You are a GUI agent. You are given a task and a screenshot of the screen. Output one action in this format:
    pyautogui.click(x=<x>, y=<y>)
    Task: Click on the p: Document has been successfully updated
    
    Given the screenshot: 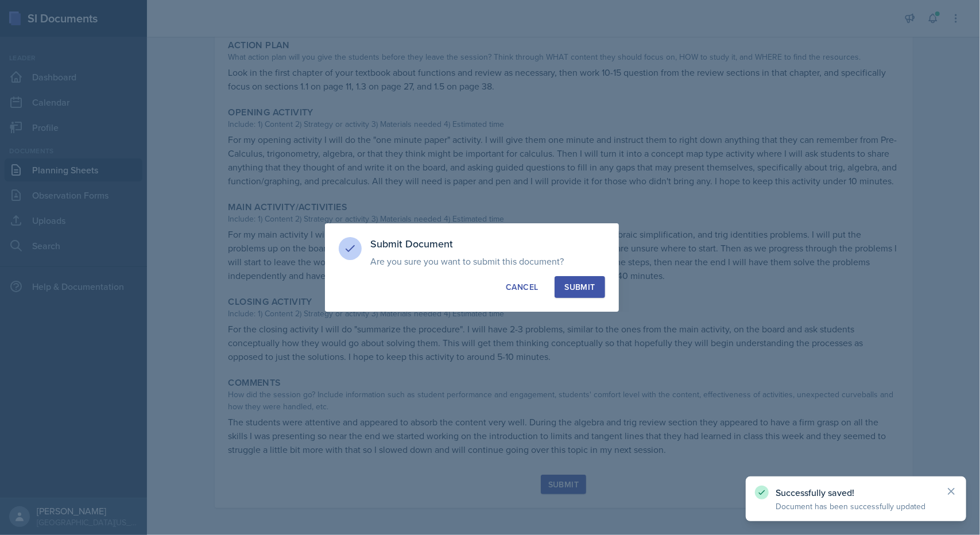 What is the action you would take?
    pyautogui.click(x=856, y=506)
    